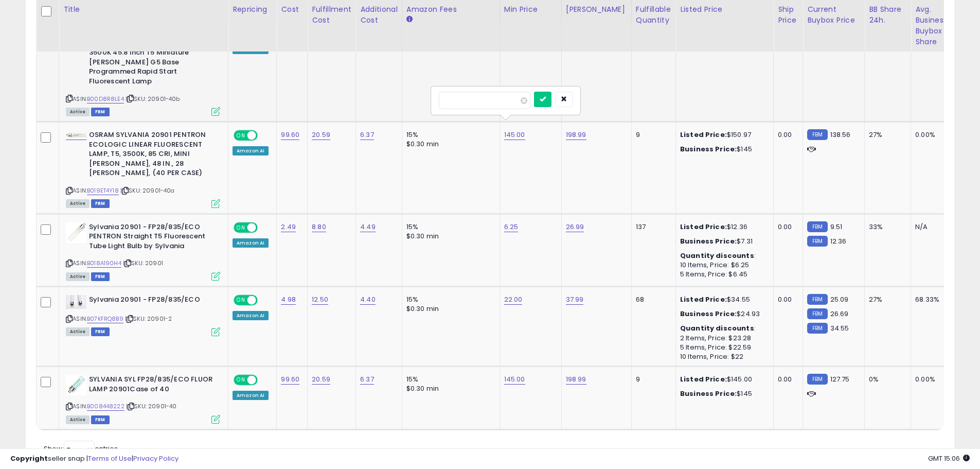 The image size is (980, 469). I want to click on img: 31xzsXK+agL._SL40_.jpg, so click(76, 134).